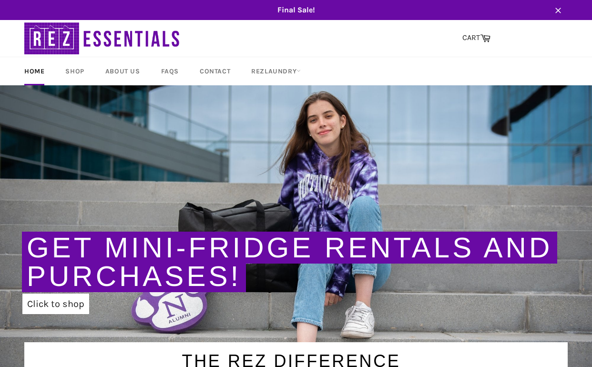  What do you see at coordinates (103, 38) in the screenshot?
I see `img: RezEssentials` at bounding box center [103, 38].